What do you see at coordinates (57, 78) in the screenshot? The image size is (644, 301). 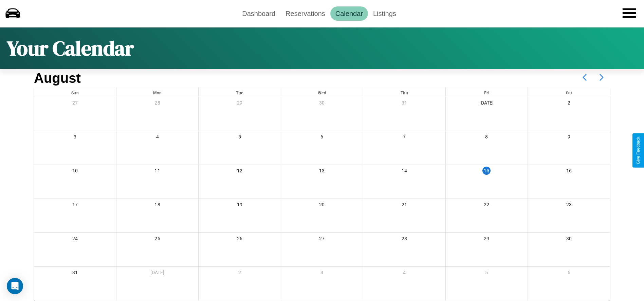 I see `h2: August` at bounding box center [57, 78].